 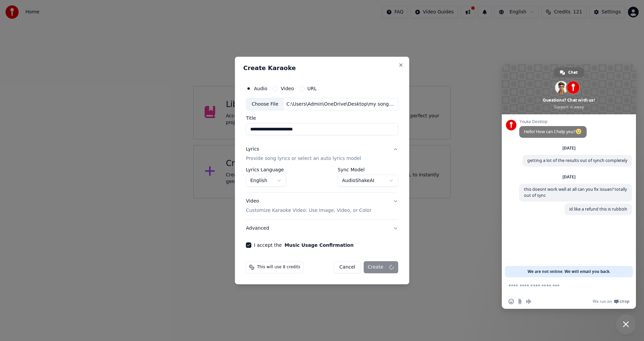 What do you see at coordinates (303, 159) in the screenshot?
I see `p: Provide song lyrics or select an auto lyrics model` at bounding box center [303, 159].